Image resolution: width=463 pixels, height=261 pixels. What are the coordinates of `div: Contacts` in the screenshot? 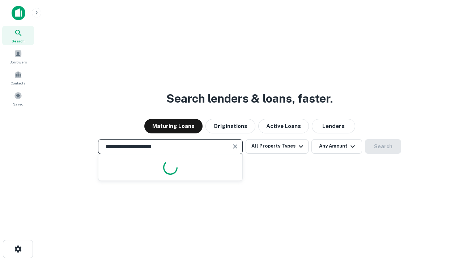 It's located at (18, 77).